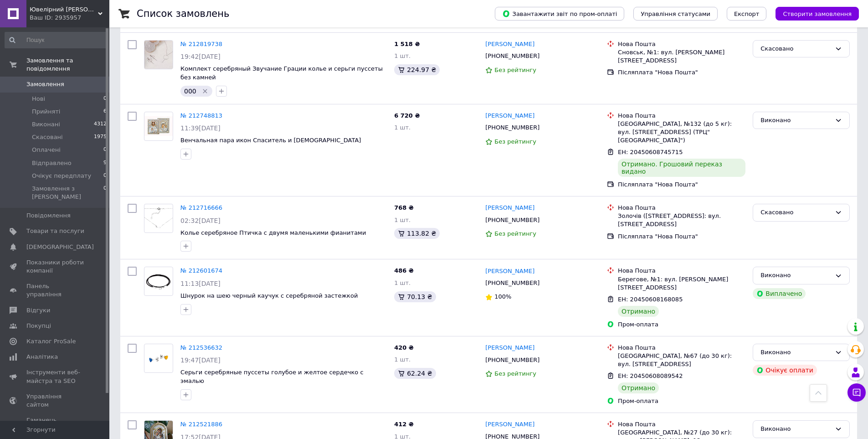 The height and width of the screenshot is (439, 868). I want to click on span: Прийняті, so click(46, 112).